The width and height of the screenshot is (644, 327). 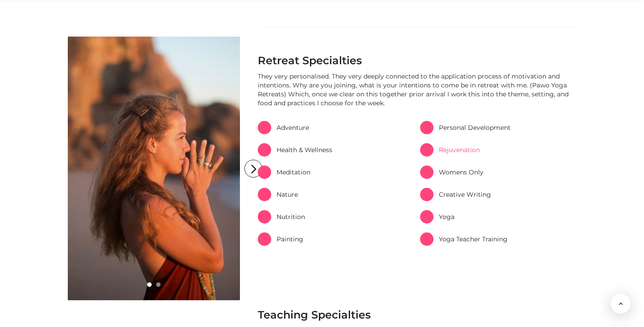 What do you see at coordinates (417, 315) in the screenshot?
I see `h3: Teaching Specialties` at bounding box center [417, 315].